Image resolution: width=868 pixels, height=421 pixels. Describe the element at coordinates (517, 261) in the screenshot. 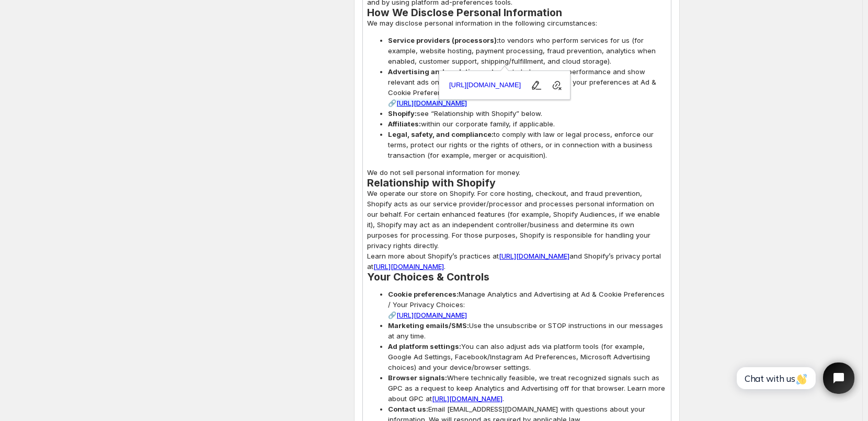

I see `p: Learn more about Shopify’s practices at and Shopify’s privacy portal at .` at that location.